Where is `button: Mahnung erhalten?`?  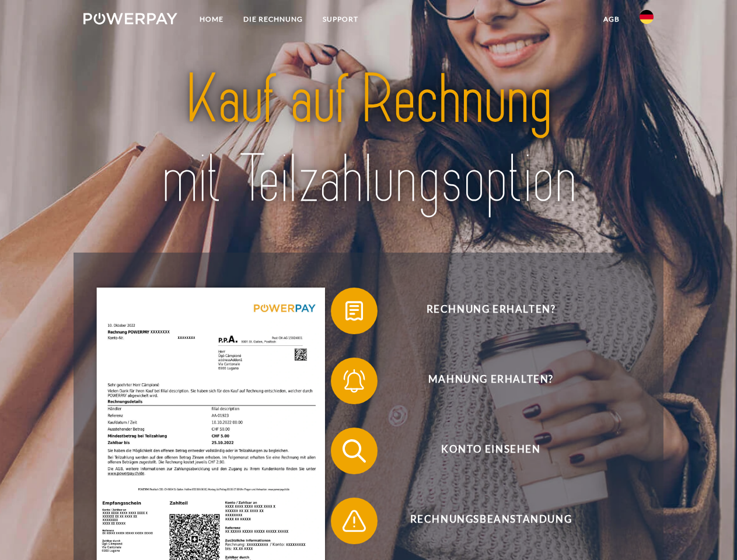 button: Mahnung erhalten? is located at coordinates (482, 381).